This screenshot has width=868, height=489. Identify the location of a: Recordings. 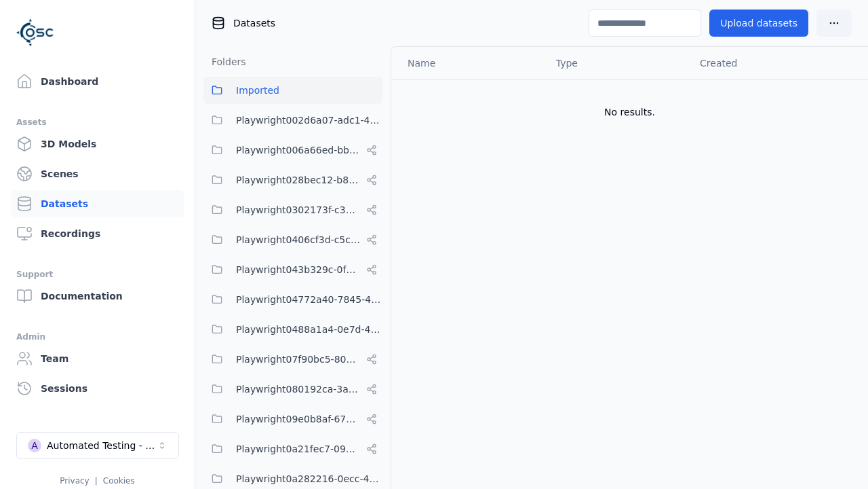
(97, 234).